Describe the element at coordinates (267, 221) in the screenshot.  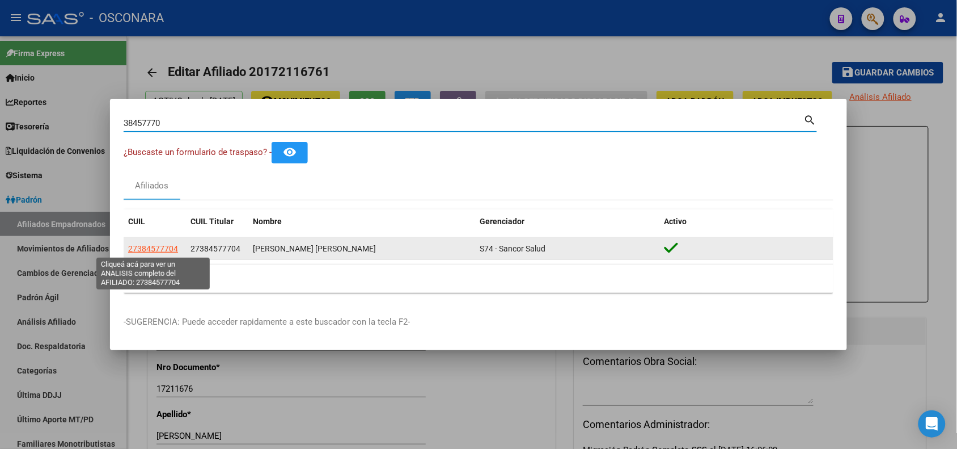
I see `span: Nombre` at that location.